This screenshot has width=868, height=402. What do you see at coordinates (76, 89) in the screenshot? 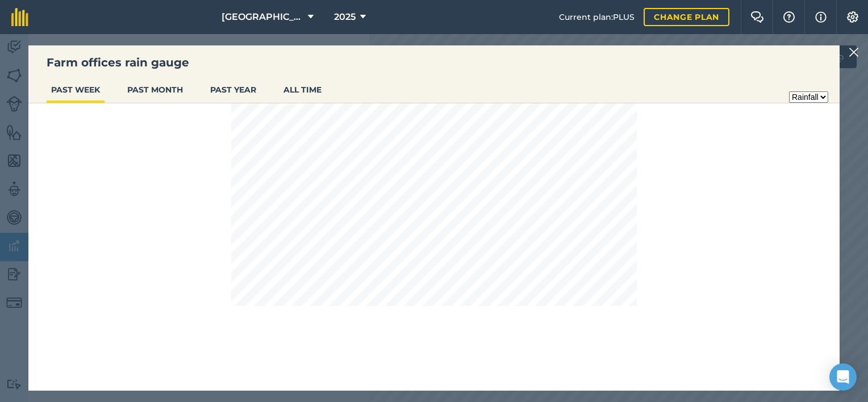
I see `button: PAST WEEK` at bounding box center [76, 89].